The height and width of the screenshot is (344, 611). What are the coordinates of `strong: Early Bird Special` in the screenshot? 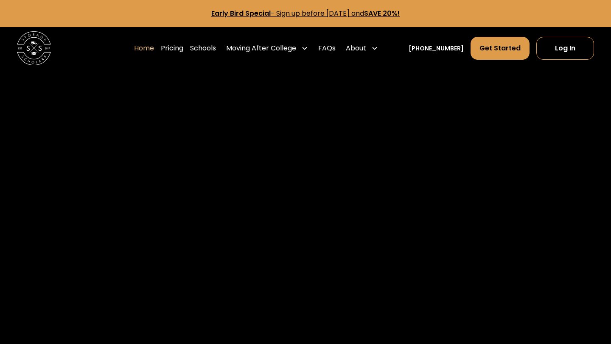 It's located at (241, 13).